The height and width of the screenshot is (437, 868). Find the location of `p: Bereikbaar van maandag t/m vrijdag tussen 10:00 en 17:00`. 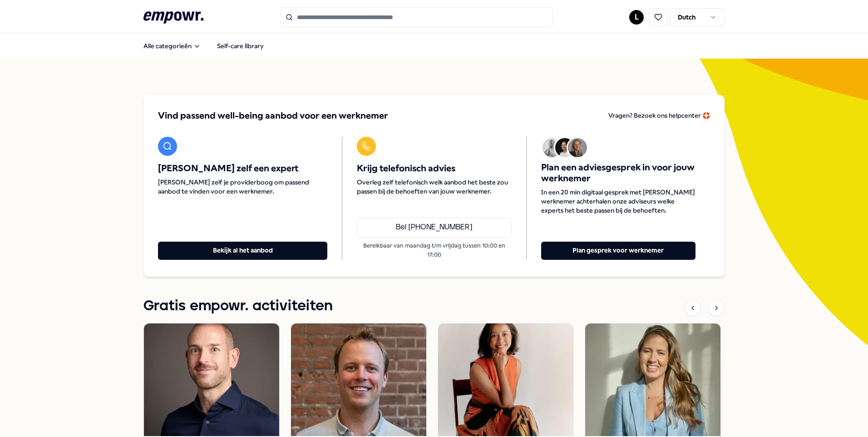

p: Bereikbaar van maandag t/m vrijdag tussen 10:00 en 17:00 is located at coordinates (434, 250).